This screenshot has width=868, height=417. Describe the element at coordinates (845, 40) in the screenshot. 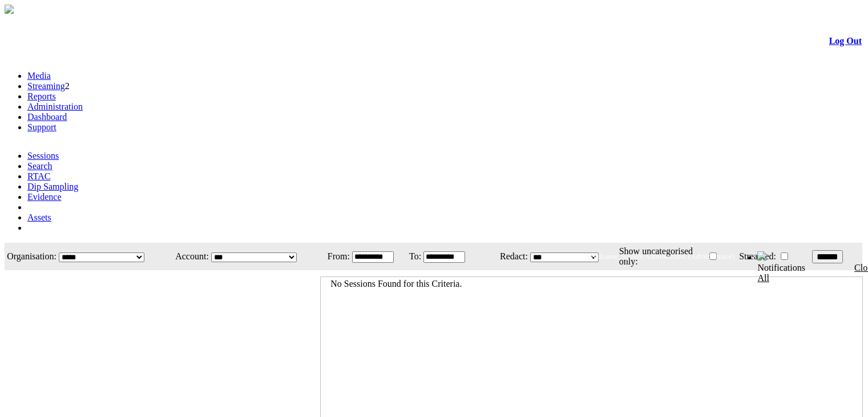

I see `a: Log Out` at that location.